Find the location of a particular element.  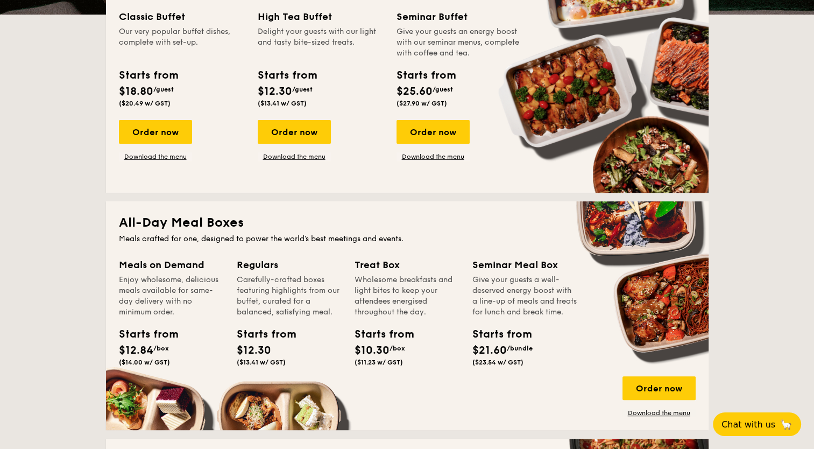

div: Carefully-crafted boxes featuring highlights from our buffet, curated for a balanced, satisfying ... is located at coordinates (289, 296).